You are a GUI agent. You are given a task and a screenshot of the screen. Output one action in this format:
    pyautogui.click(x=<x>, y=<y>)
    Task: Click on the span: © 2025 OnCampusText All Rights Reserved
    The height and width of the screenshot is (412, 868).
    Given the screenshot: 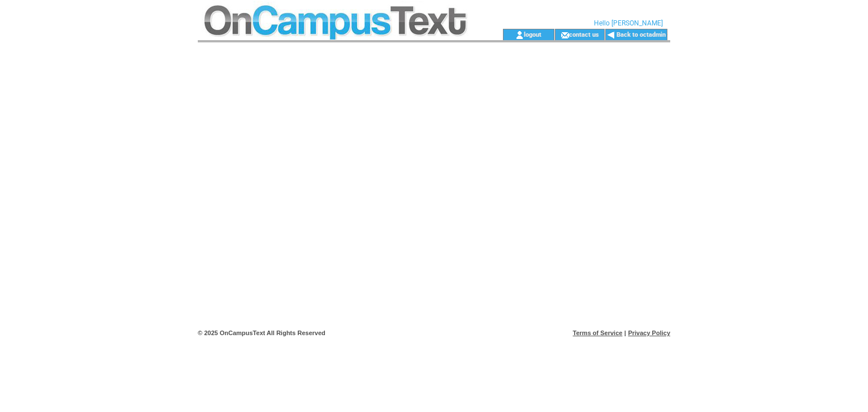 What is the action you would take?
    pyautogui.click(x=262, y=333)
    